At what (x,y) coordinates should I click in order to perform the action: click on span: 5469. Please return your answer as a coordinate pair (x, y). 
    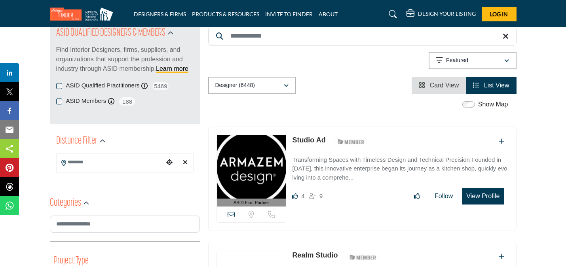
    Looking at the image, I should click on (160, 86).